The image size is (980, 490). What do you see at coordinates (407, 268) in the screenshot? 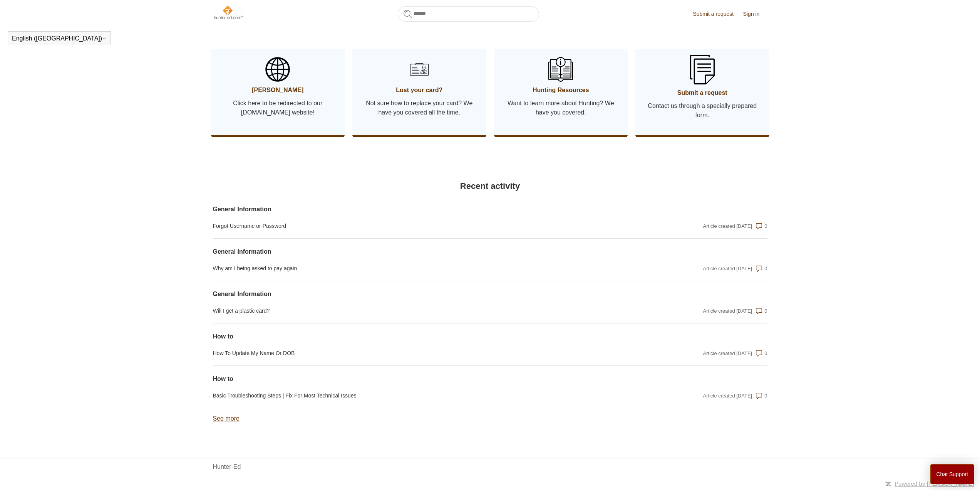
I see `a: Why am I being asked to pay again` at bounding box center [407, 268].